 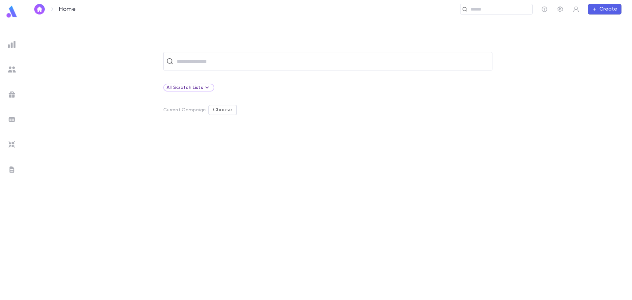 I want to click on img: home_white.a664292cf8c1dea59945f0da9f25487c.svg, so click(x=39, y=9).